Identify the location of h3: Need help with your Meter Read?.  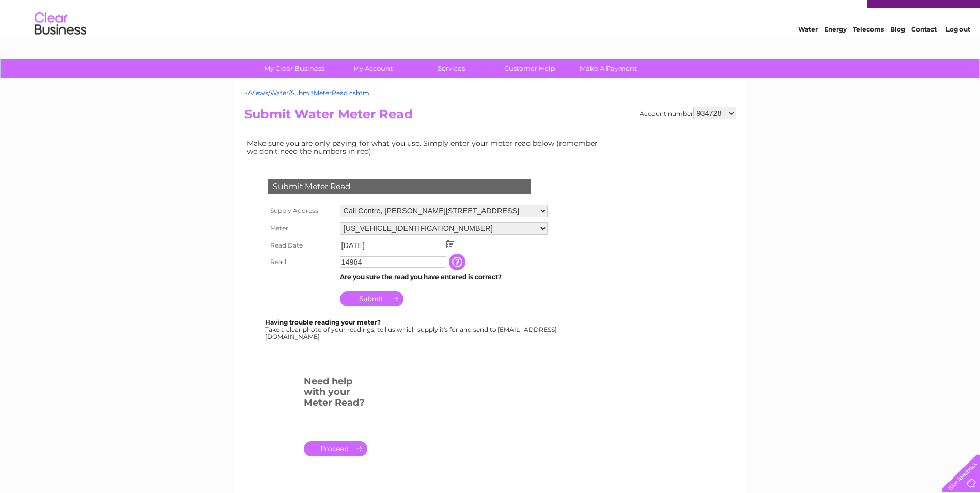
(335, 394).